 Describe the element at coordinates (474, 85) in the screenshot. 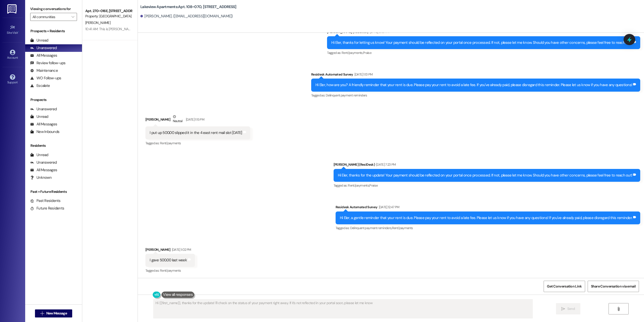

I see `div: Hi Eler, how are you? A friendly reminder that your rent is due. Please pay your rent to avoid a ...` at that location.